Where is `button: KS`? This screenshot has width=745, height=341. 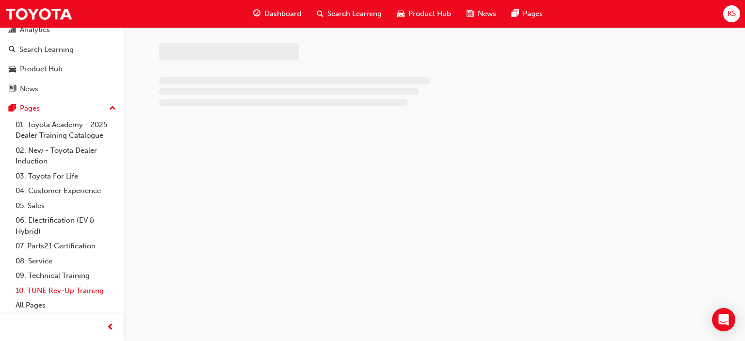
button: KS is located at coordinates (731, 14).